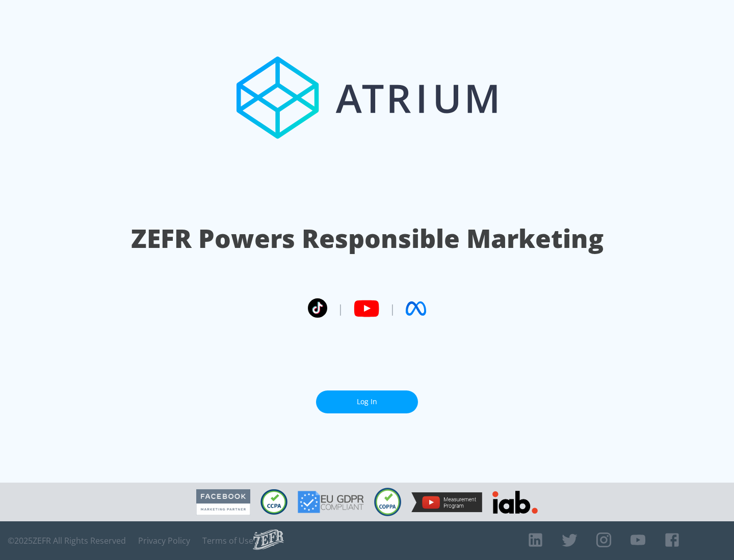  I want to click on h1: ZEFR Powers Responsible Marketing, so click(367, 238).